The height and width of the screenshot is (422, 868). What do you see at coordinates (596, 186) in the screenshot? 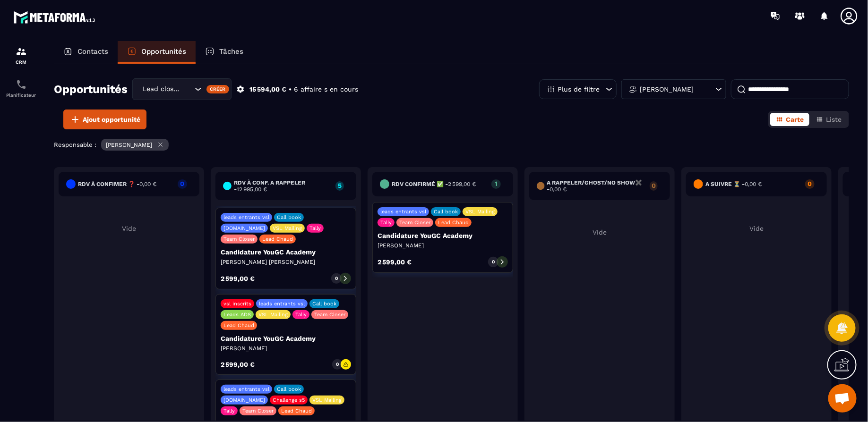
I see `h6: A RAPPELER/GHOST/NO SHOW✖️ -` at bounding box center [596, 186].